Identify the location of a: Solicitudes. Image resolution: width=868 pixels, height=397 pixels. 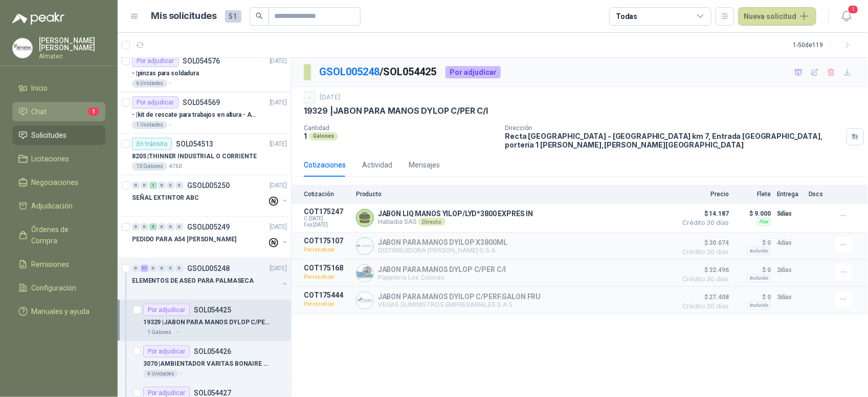
(59, 135).